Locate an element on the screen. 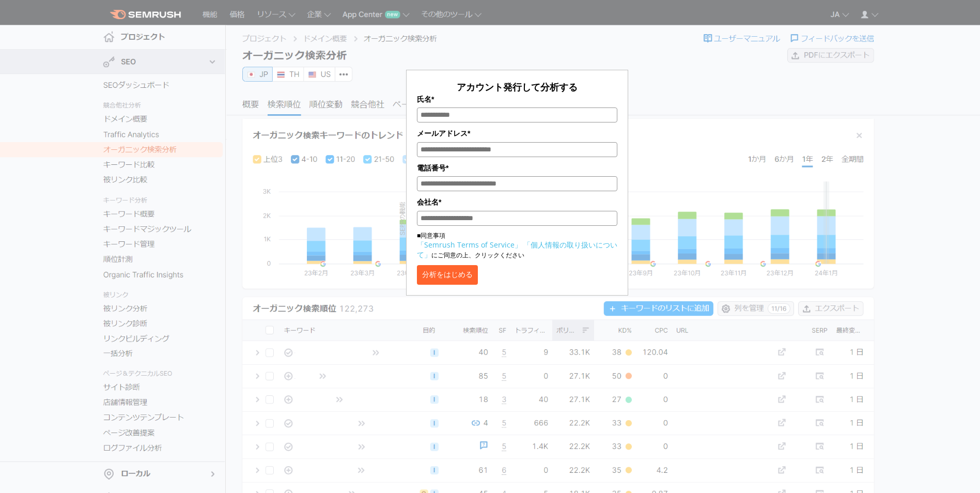 The image size is (980, 493). label: メールアドレス* is located at coordinates (517, 134).